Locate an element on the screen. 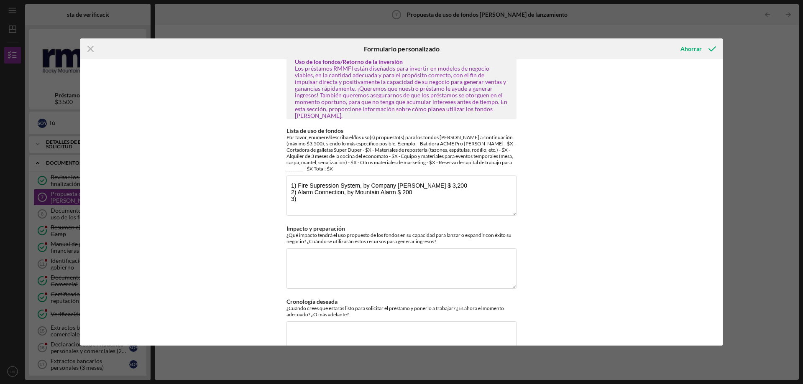 The width and height of the screenshot is (803, 384). font: Lista de uso de fondos is located at coordinates (315, 130).